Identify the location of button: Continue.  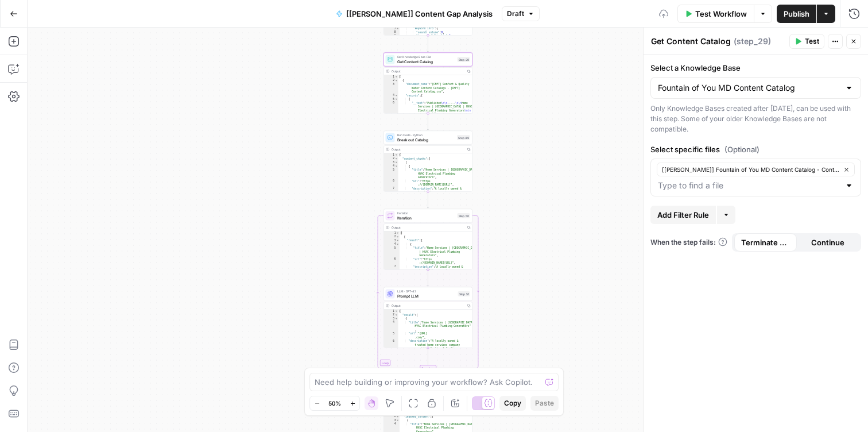
(828, 242).